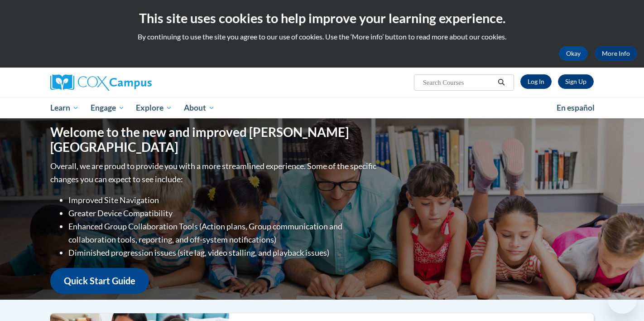 The width and height of the screenshot is (644, 321). I want to click on a: About, so click(199, 108).